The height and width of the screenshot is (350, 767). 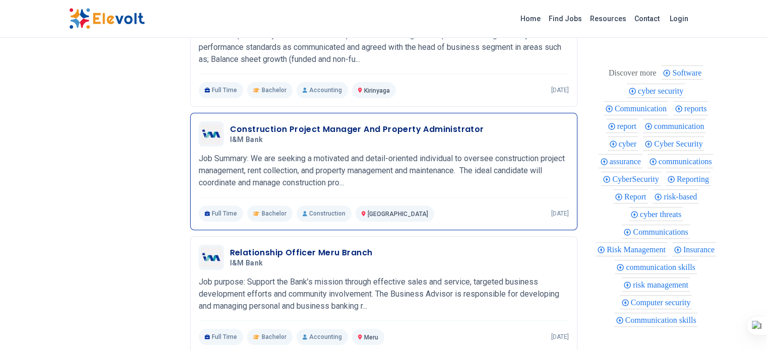 I want to click on div: Chat Widget, so click(x=742, y=326).